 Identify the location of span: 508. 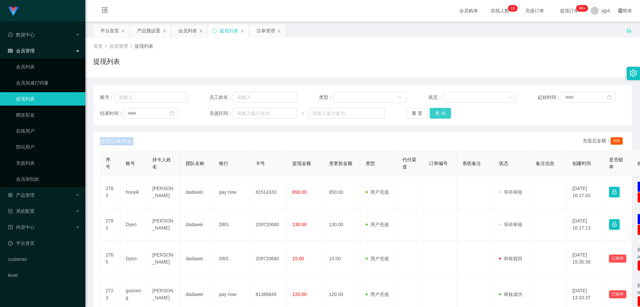
(617, 141).